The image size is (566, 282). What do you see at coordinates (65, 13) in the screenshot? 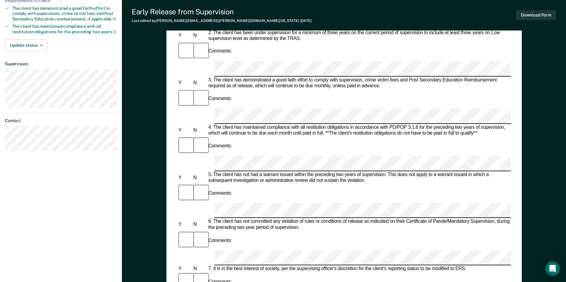
I see `div: The client has demonstrated a good faith effort to comply with supervision, crime victim fees and...` at bounding box center [65, 13].